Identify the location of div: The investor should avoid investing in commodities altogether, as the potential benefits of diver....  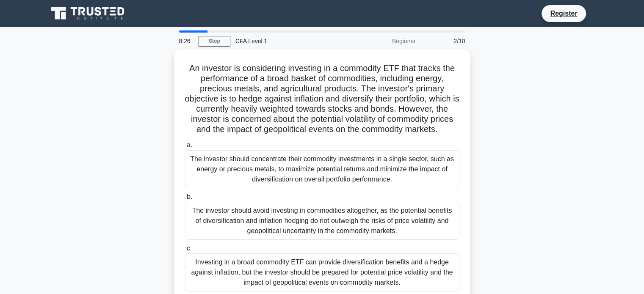
(322, 220).